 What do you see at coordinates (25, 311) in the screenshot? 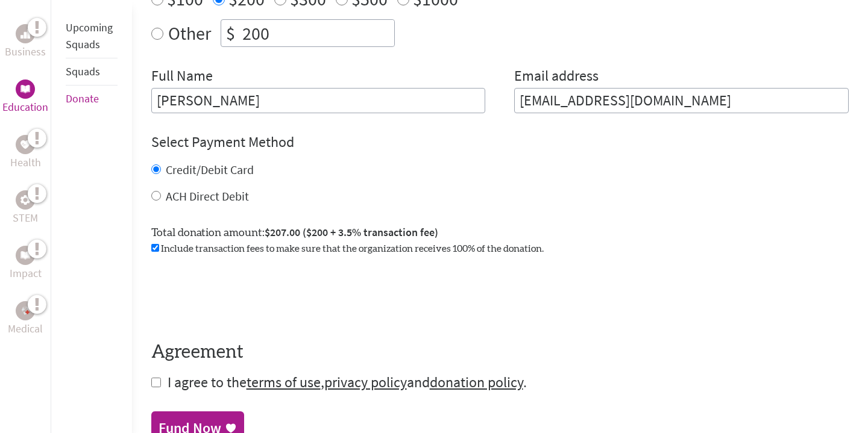
I see `img: Medical` at bounding box center [25, 311].